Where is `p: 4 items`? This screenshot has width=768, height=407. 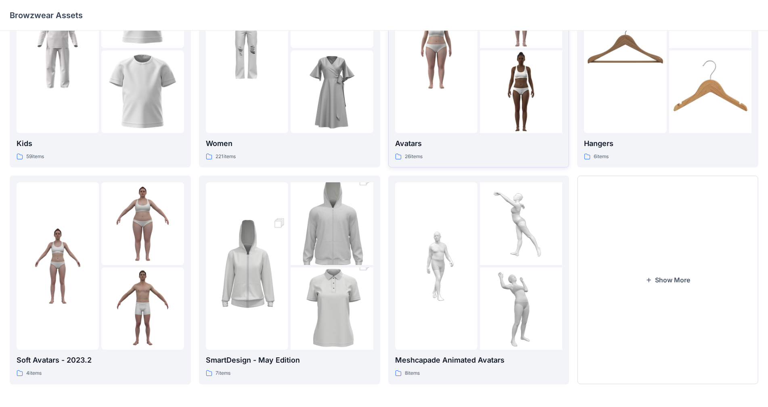
p: 4 items is located at coordinates (34, 373).